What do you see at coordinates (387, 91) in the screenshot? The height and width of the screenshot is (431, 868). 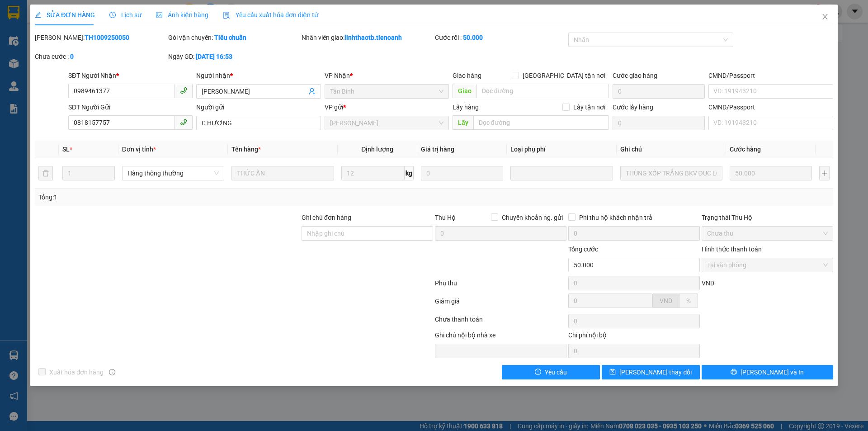 I see `span: Tân Bình` at bounding box center [387, 91].